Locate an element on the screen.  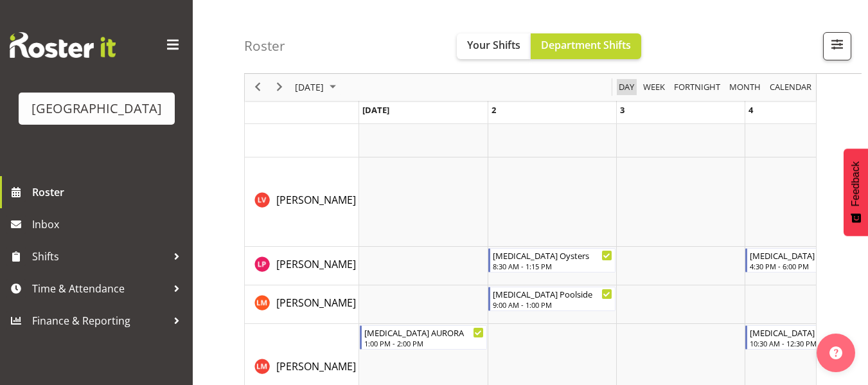
span: Roster is located at coordinates (109, 192).